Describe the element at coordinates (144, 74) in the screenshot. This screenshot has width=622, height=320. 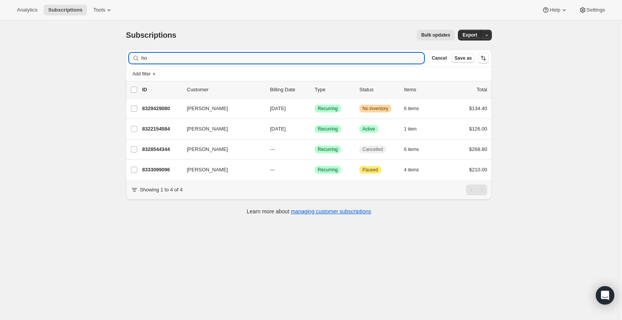
I see `button: Add filter` at that location.